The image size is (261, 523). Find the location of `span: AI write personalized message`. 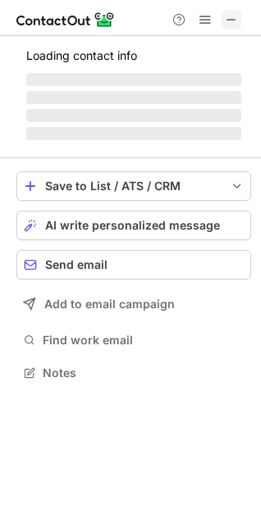

span: AI write personalized message is located at coordinates (132, 226).